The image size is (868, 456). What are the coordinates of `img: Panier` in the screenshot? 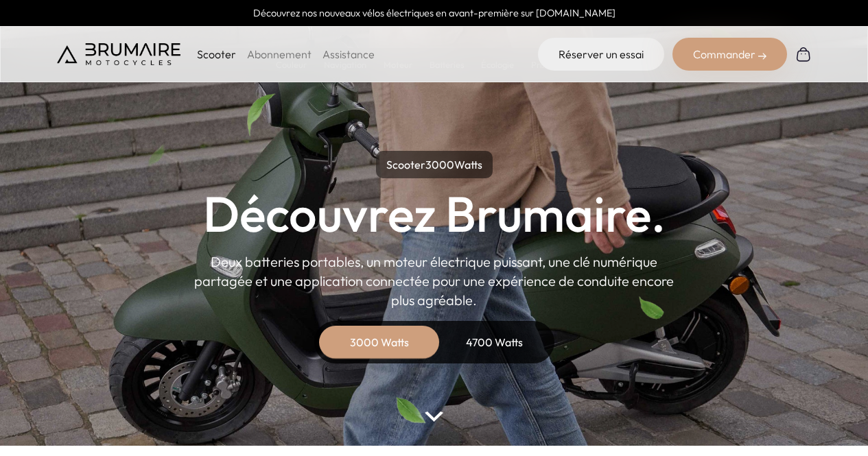 It's located at (804, 54).